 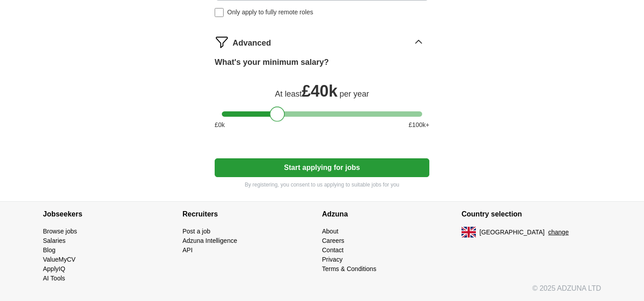 I want to click on a: ApplyIQ, so click(x=54, y=269).